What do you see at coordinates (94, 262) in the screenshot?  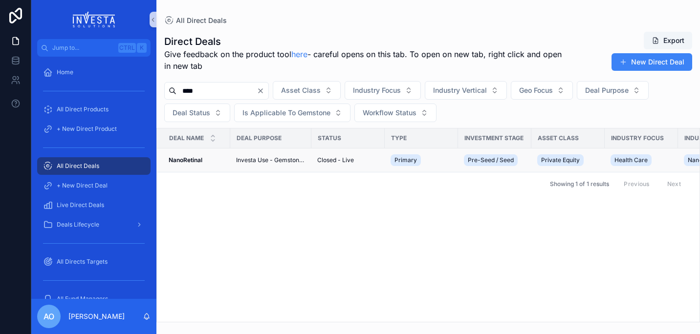 I see `a: All Directs Targets` at bounding box center [94, 262].